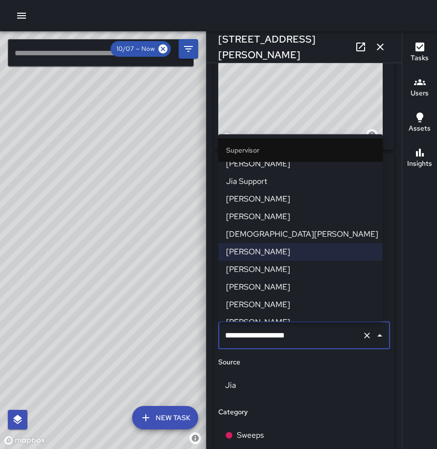 Image resolution: width=437 pixels, height=449 pixels. What do you see at coordinates (250, 436) in the screenshot?
I see `p: Sweeps` at bounding box center [250, 436].